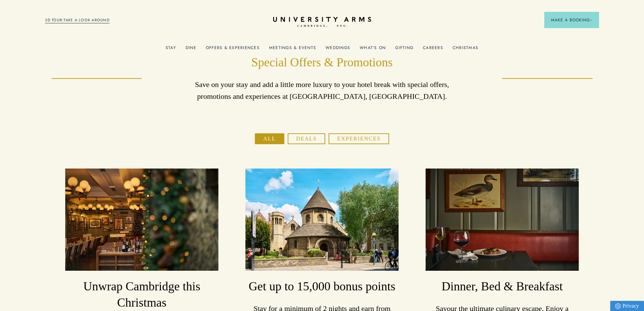 The height and width of the screenshot is (311, 644). What do you see at coordinates (233, 49) in the screenshot?
I see `a: Offers & Experiences` at bounding box center [233, 49].